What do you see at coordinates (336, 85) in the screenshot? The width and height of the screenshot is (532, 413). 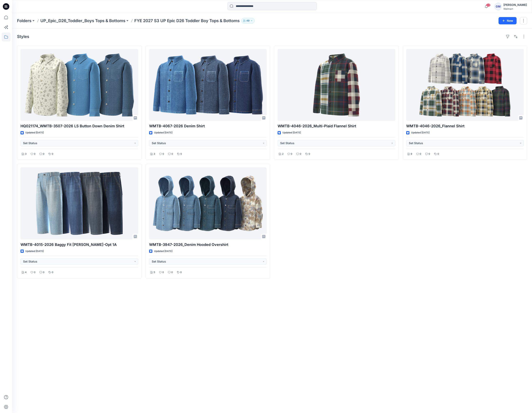 I see `a: WMTB-4046-2026_Multi-Plaid Flannel Shirt` at bounding box center [336, 85].